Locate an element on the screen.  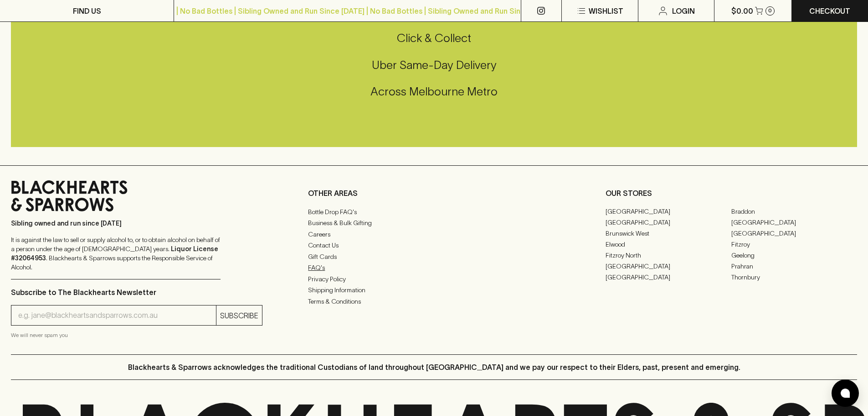
h5: Click & Collect is located at coordinates (434, 38).